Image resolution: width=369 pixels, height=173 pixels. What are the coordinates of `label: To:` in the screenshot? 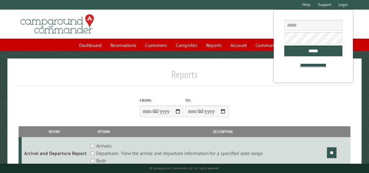 It's located at (207, 100).